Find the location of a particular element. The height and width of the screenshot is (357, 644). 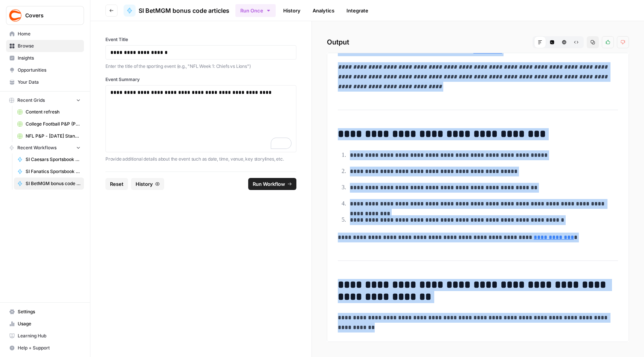

span: Covers is located at coordinates (48, 15).